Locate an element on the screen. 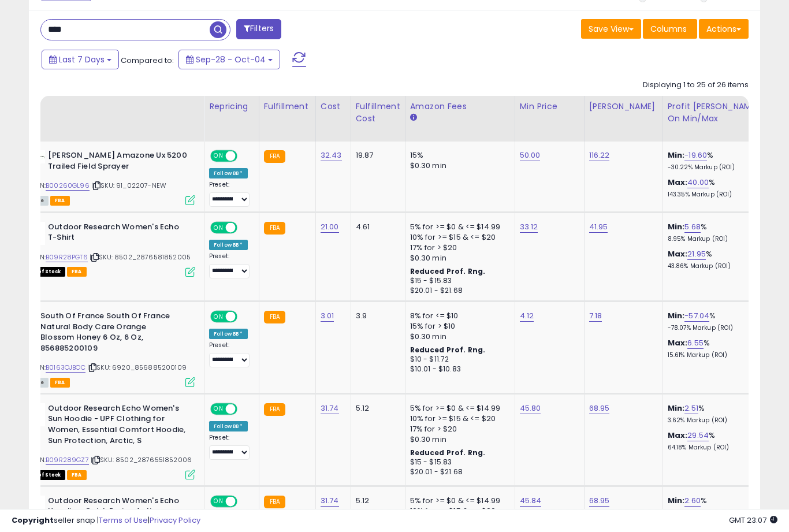  div: ASIN: is located at coordinates (108, 177).